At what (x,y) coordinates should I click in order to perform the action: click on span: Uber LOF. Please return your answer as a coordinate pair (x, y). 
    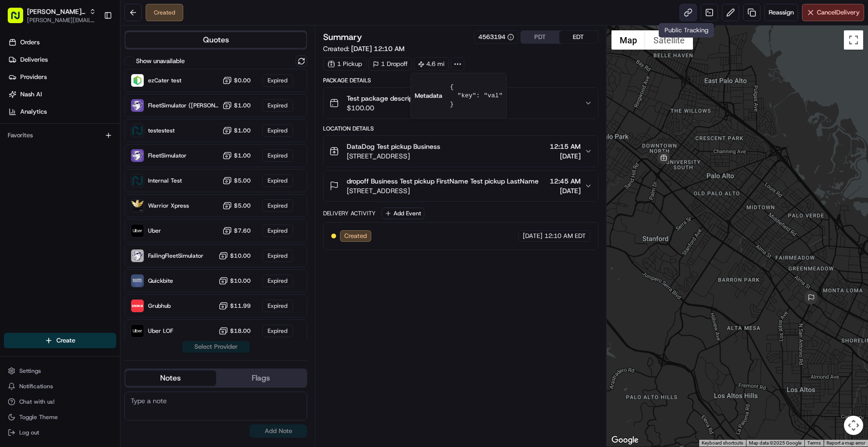
    Looking at the image, I should click on (161, 331).